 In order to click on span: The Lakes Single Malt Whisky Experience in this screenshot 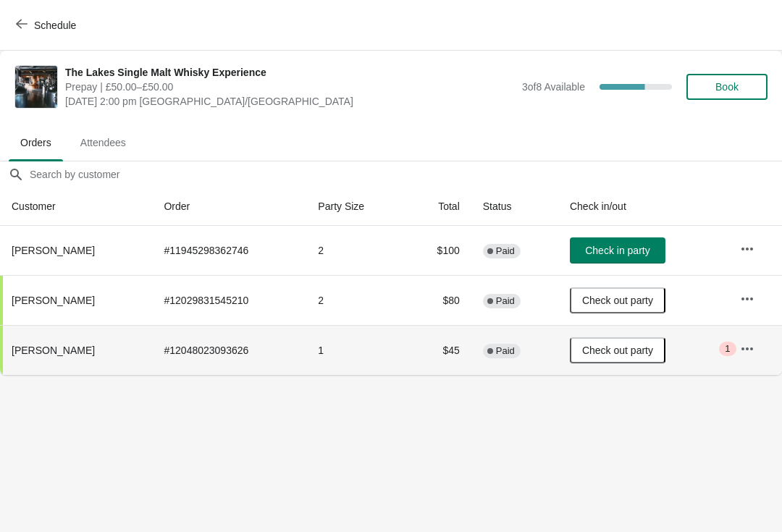, I will do `click(290, 72)`.